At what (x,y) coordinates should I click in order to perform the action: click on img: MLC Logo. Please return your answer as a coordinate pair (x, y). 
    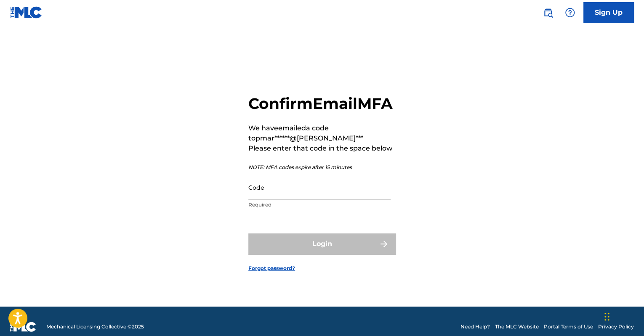
    Looking at the image, I should click on (26, 12).